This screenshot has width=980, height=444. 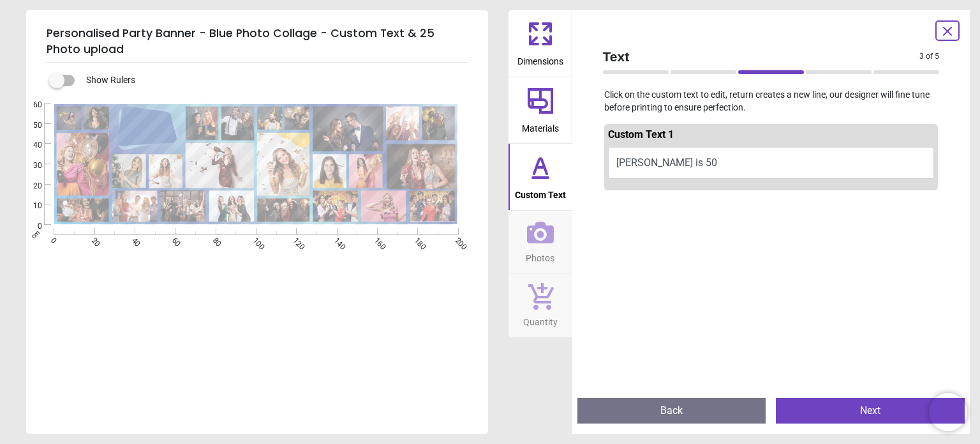 I want to click on span: Photos, so click(x=539, y=255).